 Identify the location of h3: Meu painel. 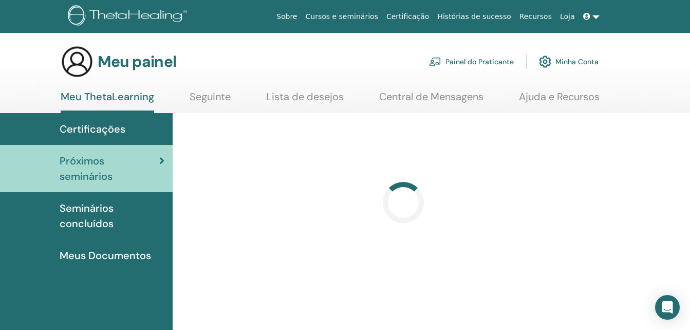
(137, 62).